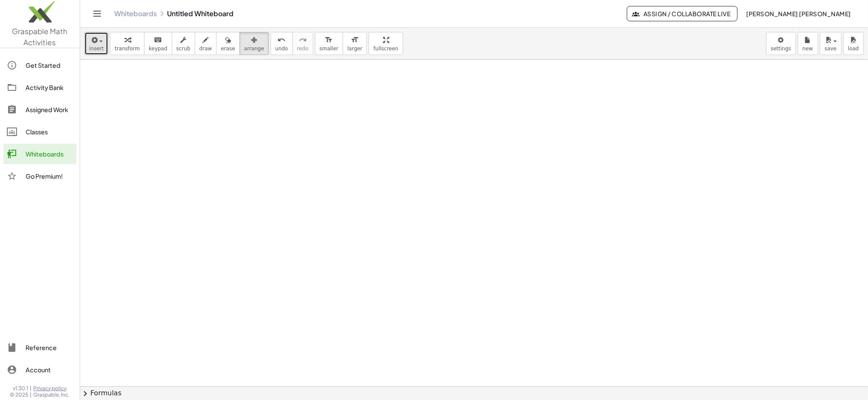 The height and width of the screenshot is (400, 868). I want to click on span: larger, so click(354, 48).